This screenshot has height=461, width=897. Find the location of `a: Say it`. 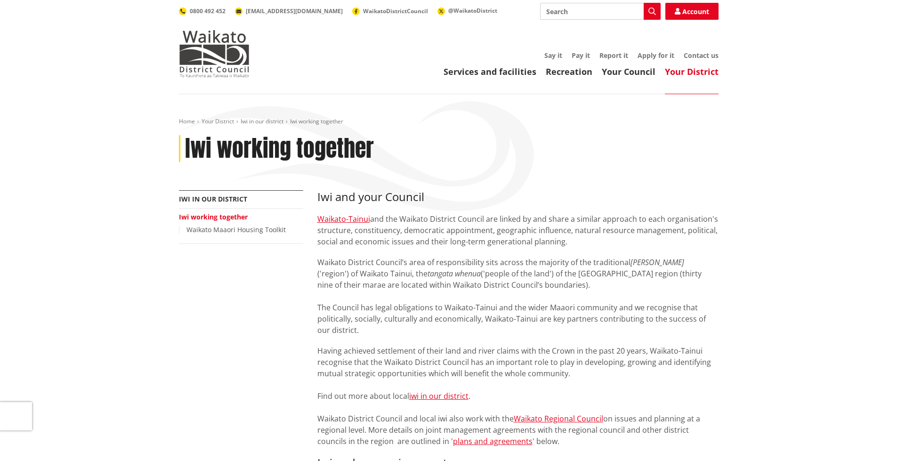

a: Say it is located at coordinates (553, 55).